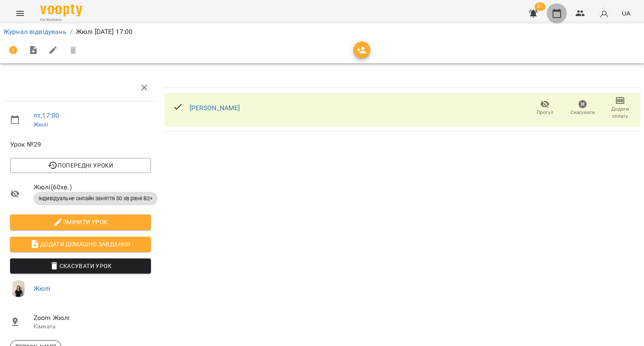  What do you see at coordinates (46, 115) in the screenshot?
I see `a: пт , 17:00` at bounding box center [46, 115].